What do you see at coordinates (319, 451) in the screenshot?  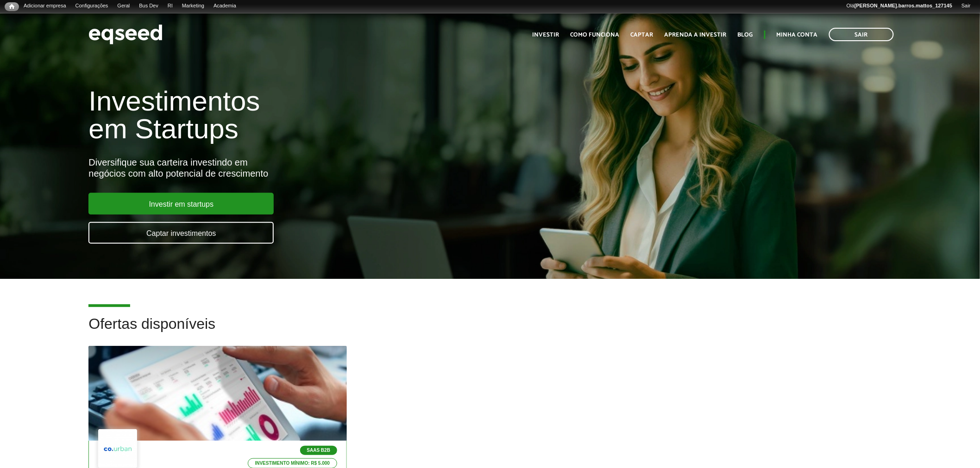 I see `p: SaaS B2B` at bounding box center [319, 451].